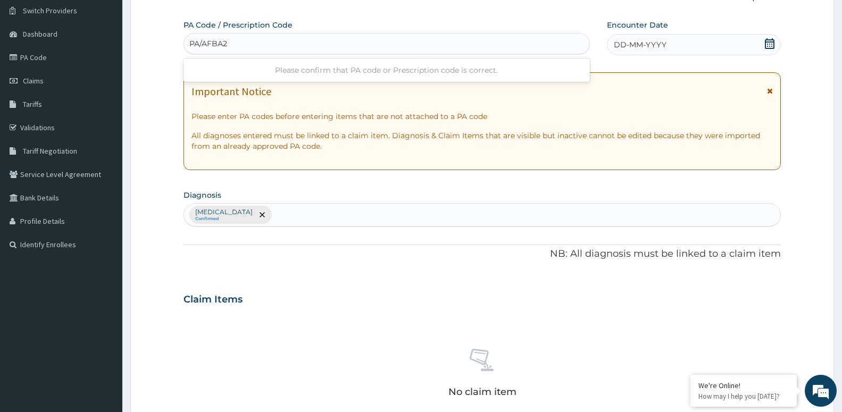 This screenshot has height=412, width=842. What do you see at coordinates (40, 34) in the screenshot?
I see `span: Dashboard` at bounding box center [40, 34].